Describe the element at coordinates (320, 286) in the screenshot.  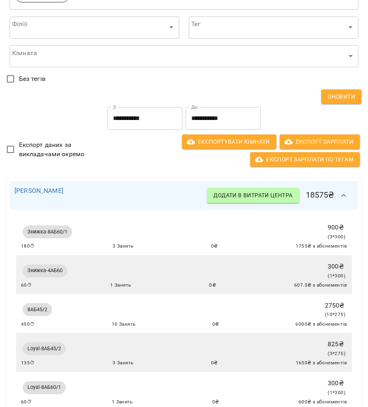
I see `span: 607.5 ₴ з абонементів` at that location.